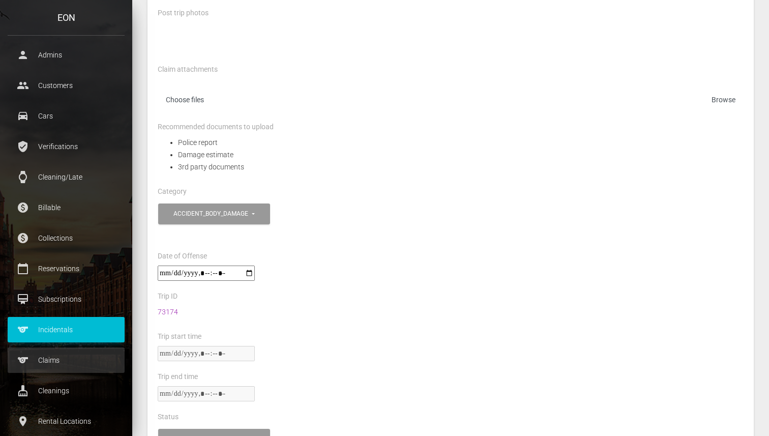 This screenshot has height=436, width=769. Describe the element at coordinates (66, 421) in the screenshot. I see `p: Rental Locations` at that location.